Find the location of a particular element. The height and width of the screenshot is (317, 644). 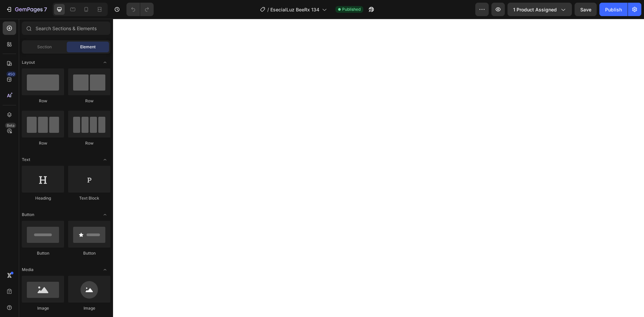

div: Heading is located at coordinates (43, 198).